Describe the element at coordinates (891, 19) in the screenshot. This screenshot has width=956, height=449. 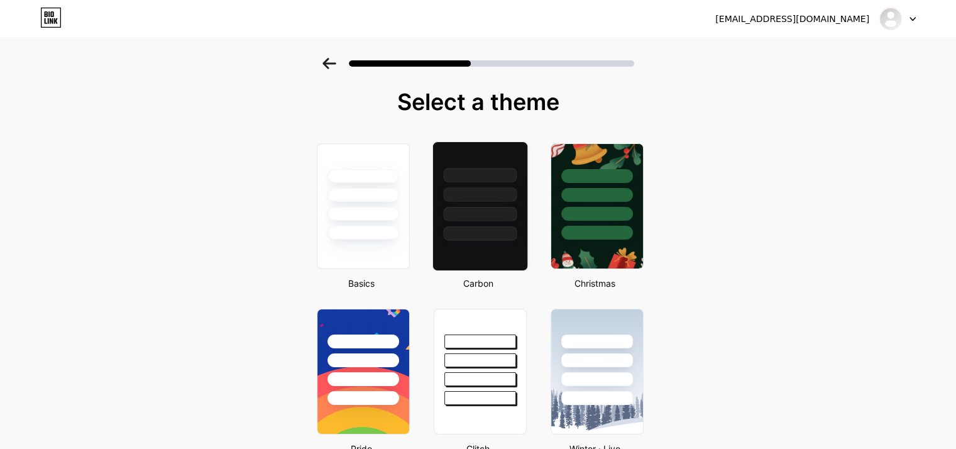
I see `img: 500bonus` at that location.